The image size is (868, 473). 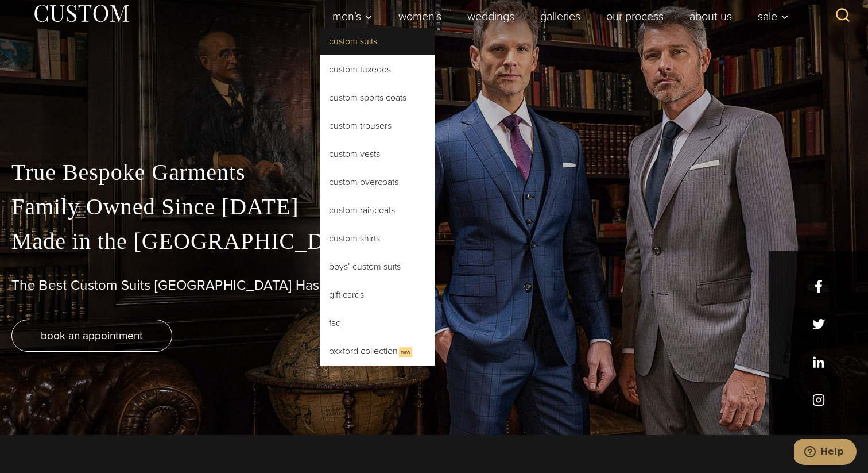 What do you see at coordinates (353, 16) in the screenshot?
I see `button: Men’s sub menu toggle` at bounding box center [353, 16].